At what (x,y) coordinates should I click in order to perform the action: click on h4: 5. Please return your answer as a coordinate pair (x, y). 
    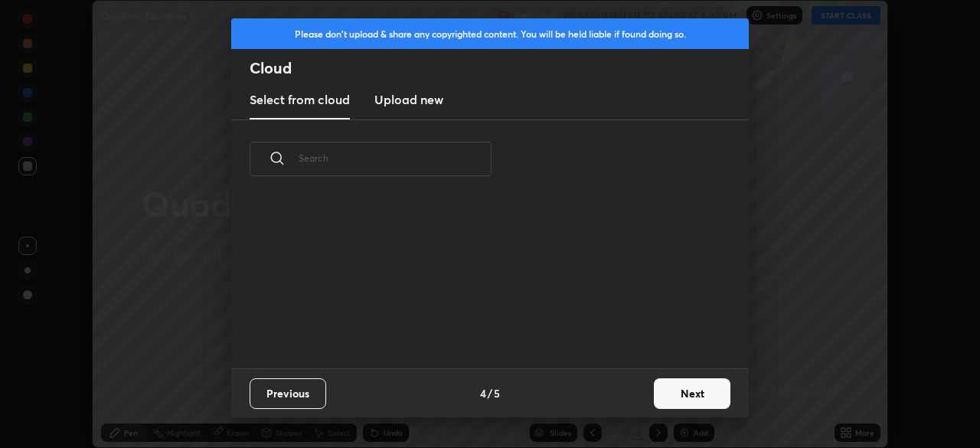
    Looking at the image, I should click on (496, 393).